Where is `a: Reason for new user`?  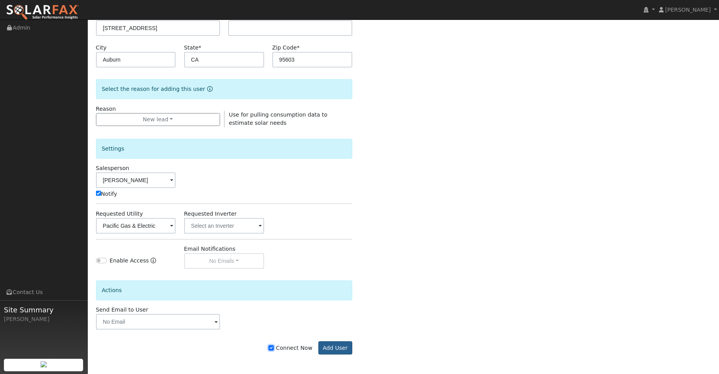
a: Reason for new user is located at coordinates (209, 89).